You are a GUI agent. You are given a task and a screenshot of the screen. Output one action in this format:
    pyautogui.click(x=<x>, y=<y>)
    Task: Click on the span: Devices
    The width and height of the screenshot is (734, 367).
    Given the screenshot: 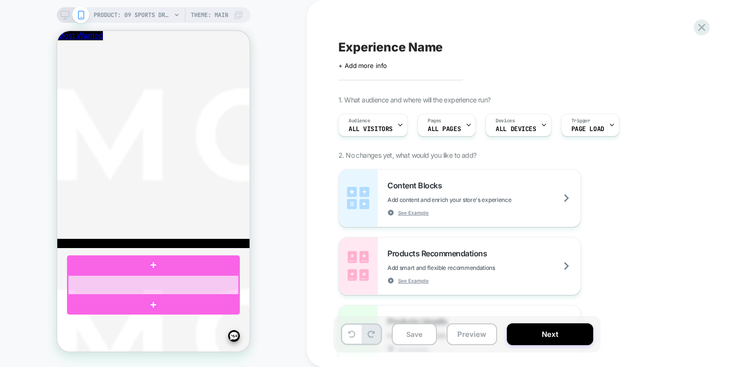 What is the action you would take?
    pyautogui.click(x=505, y=121)
    